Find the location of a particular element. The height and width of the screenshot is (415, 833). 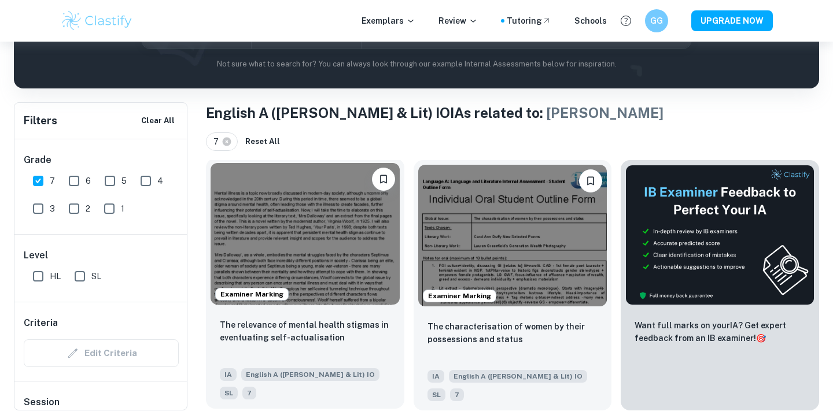

span: 1 is located at coordinates (123, 209).